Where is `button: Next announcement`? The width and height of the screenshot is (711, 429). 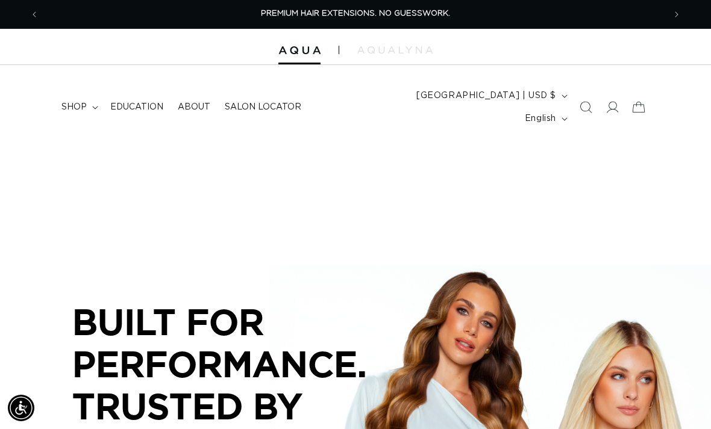 button: Next announcement is located at coordinates (676, 14).